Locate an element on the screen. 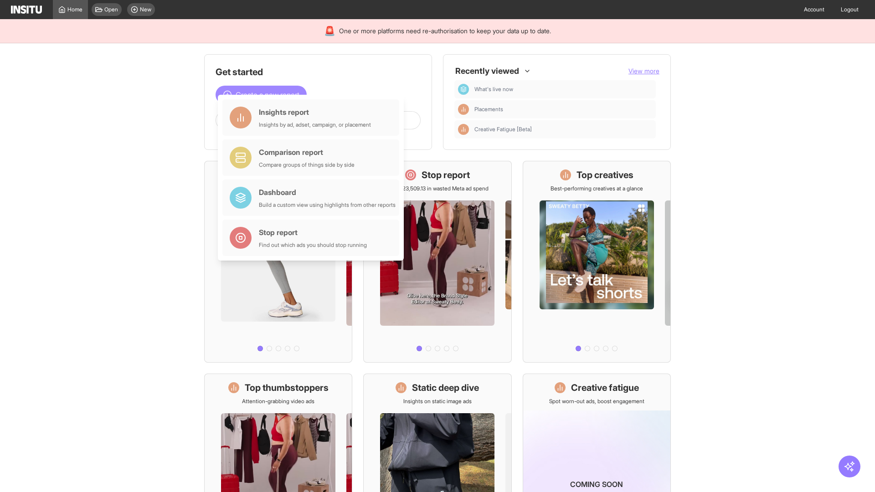 The height and width of the screenshot is (492, 875). p: Best-performing creatives at a glance is located at coordinates (597, 189).